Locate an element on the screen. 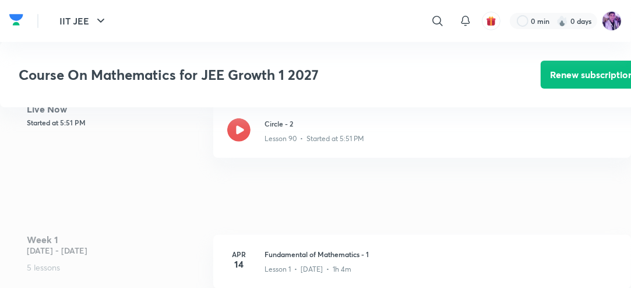  h3: Course On Mathematics for JEE Growth 1 2027 is located at coordinates (246, 75).